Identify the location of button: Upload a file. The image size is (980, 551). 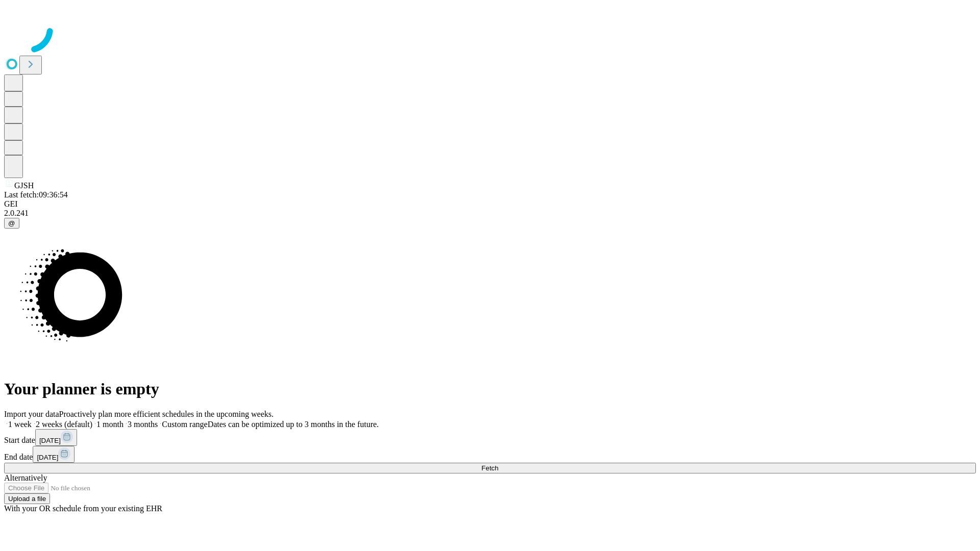
(28, 498).